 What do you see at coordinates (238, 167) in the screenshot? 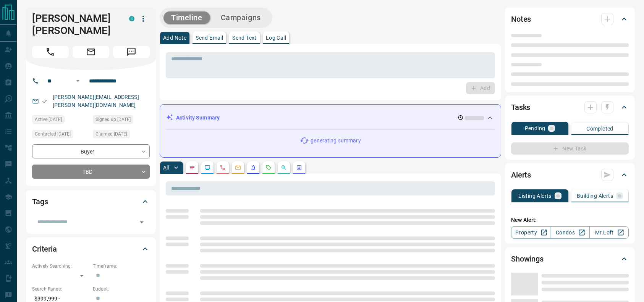
I see `svg: Emails` at bounding box center [238, 167].